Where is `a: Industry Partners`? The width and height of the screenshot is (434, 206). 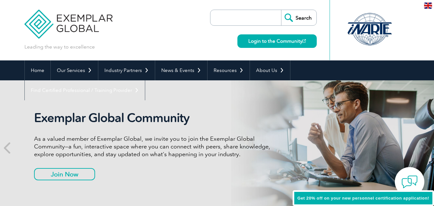 a: Industry Partners is located at coordinates (126, 70).